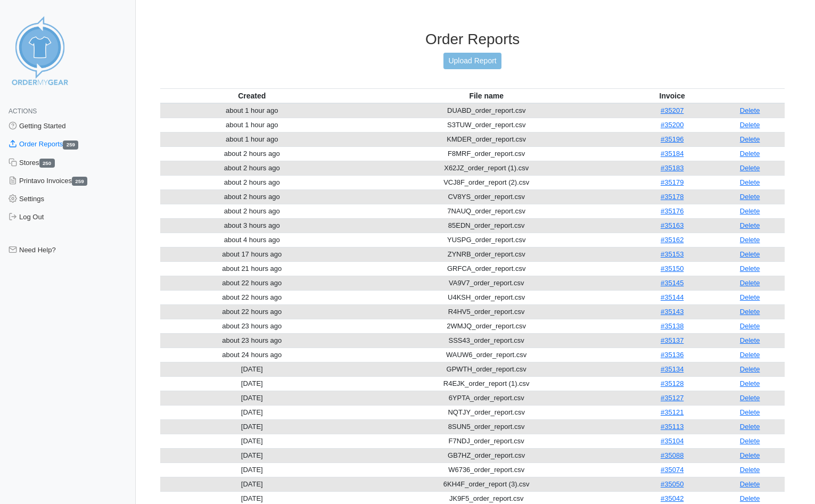 The width and height of the screenshot is (815, 504). Describe the element at coordinates (486, 412) in the screenshot. I see `td: NQTJY_order_report.csv` at that location.